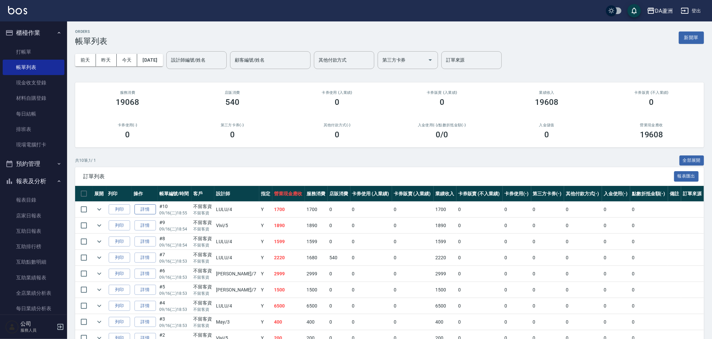 The width and height of the screenshot is (712, 339). I want to click on th: 設計師, so click(237, 194).